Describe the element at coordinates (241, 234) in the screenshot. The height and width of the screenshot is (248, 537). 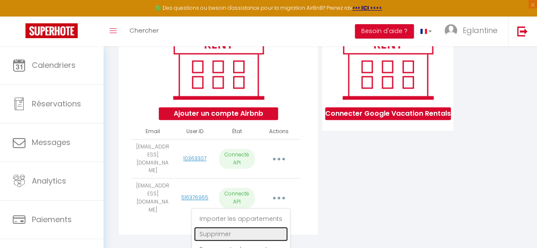
I see `a: Supprimer` at that location.